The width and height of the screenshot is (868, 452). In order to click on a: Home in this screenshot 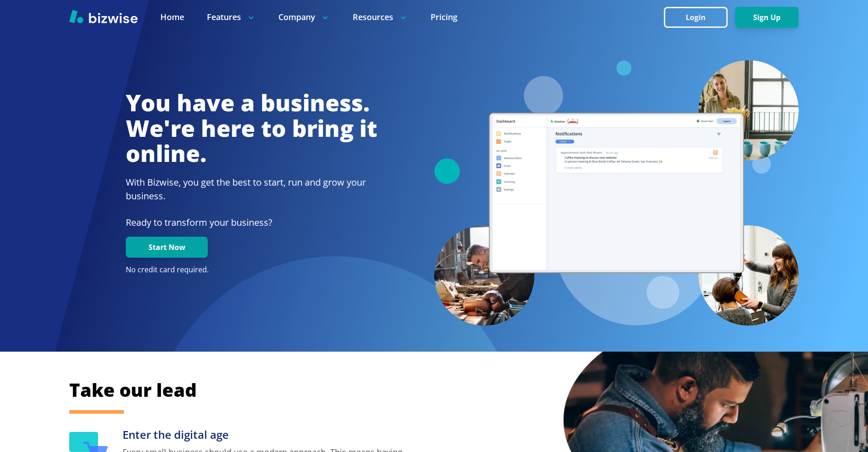, I will do `click(172, 17)`.